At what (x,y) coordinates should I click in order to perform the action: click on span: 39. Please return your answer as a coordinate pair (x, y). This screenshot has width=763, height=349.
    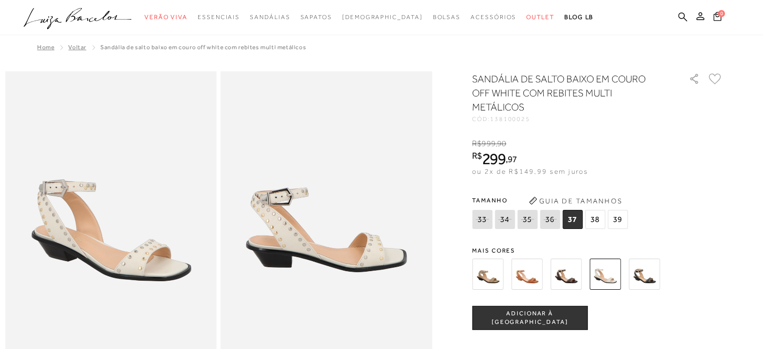
    Looking at the image, I should click on (618, 219).